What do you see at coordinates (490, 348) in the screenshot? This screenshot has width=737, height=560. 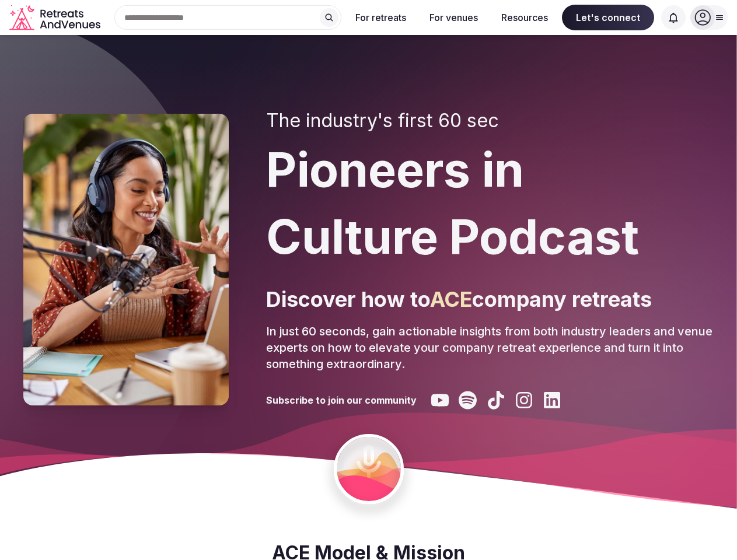 I see `p: In just 60 seconds, gain actionable insights from both industry leaders and venue experts on how ...` at bounding box center [490, 348].